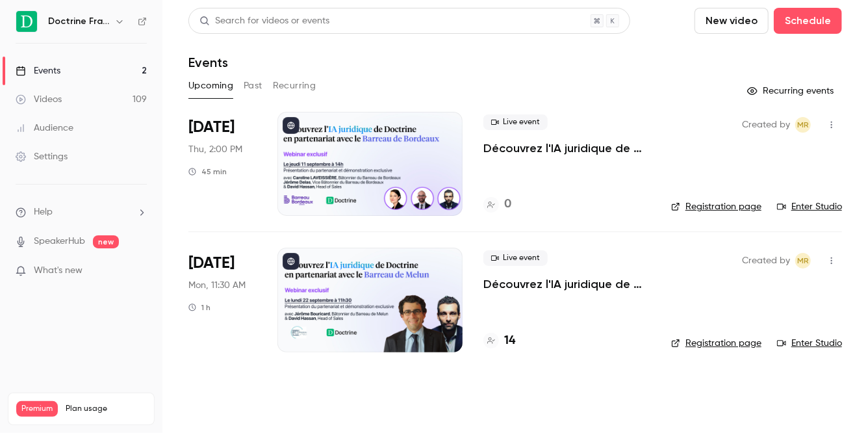 The image size is (868, 433). What do you see at coordinates (265, 21) in the screenshot?
I see `div: Search for videos or events` at bounding box center [265, 21].